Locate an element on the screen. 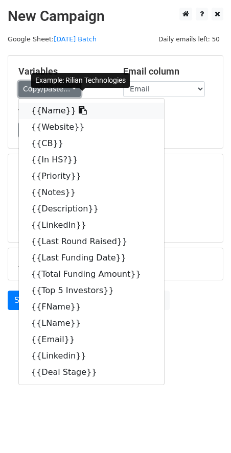  a: {{Top 5 Investors}} is located at coordinates (91, 290).